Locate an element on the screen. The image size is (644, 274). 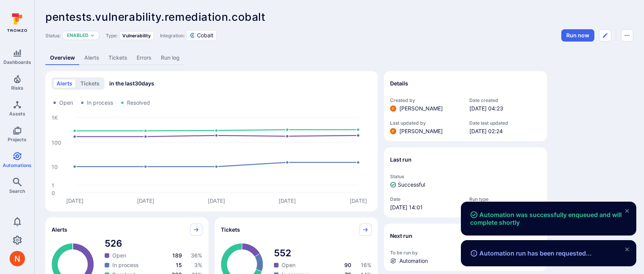
text: 1K is located at coordinates (55, 117).